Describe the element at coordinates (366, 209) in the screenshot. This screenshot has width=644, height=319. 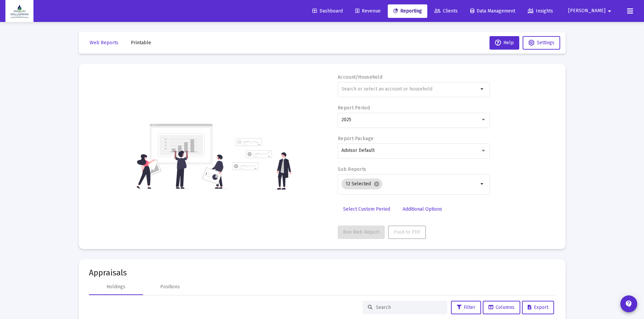
I see `span: Select Custom Period` at that location.